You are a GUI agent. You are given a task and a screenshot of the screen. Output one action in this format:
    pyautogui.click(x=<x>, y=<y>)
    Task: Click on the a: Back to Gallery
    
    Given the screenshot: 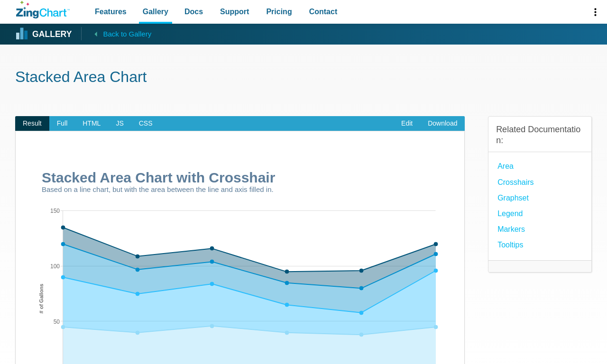 What is the action you would take?
    pyautogui.click(x=116, y=34)
    